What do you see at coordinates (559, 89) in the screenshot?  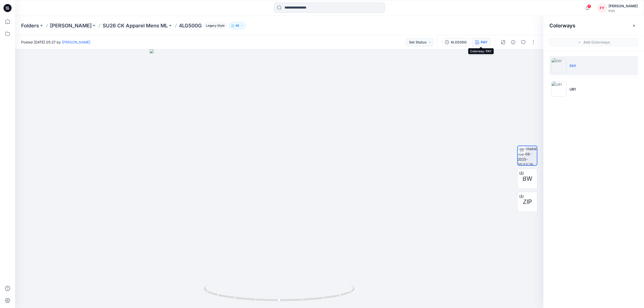 I see `img: UB1` at bounding box center [559, 89].